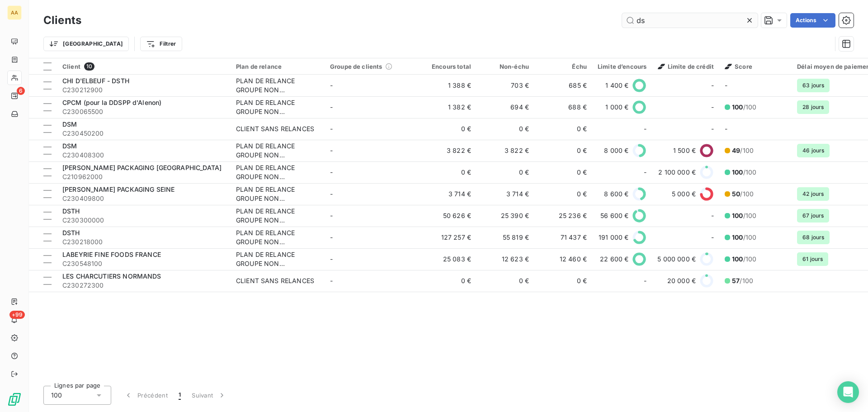 Image resolution: width=868 pixels, height=412 pixels. Describe the element at coordinates (676, 172) in the screenshot. I see `span: 2 100 000 €` at that location.